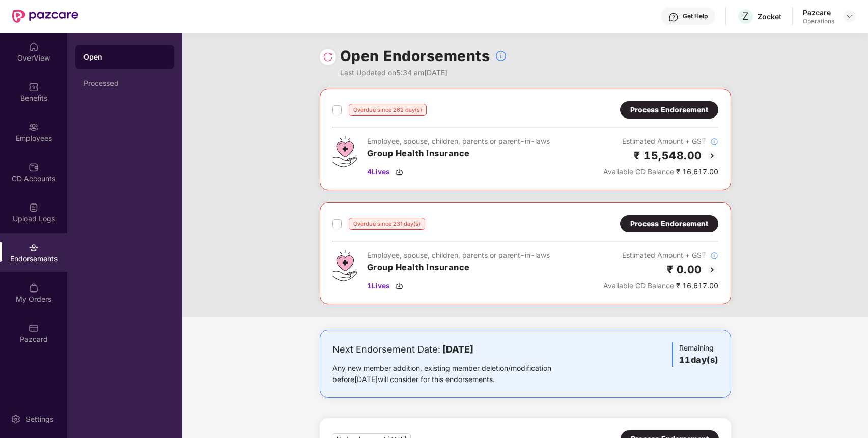 This screenshot has height=438, width=868. What do you see at coordinates (819, 21) in the screenshot?
I see `div: Operations` at bounding box center [819, 21].